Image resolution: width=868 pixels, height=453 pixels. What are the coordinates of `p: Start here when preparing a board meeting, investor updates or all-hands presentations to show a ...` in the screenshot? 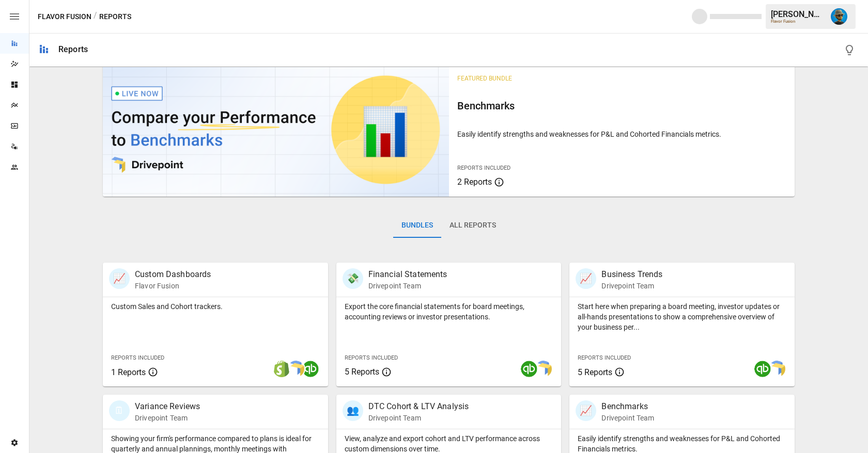 It's located at (682, 317).